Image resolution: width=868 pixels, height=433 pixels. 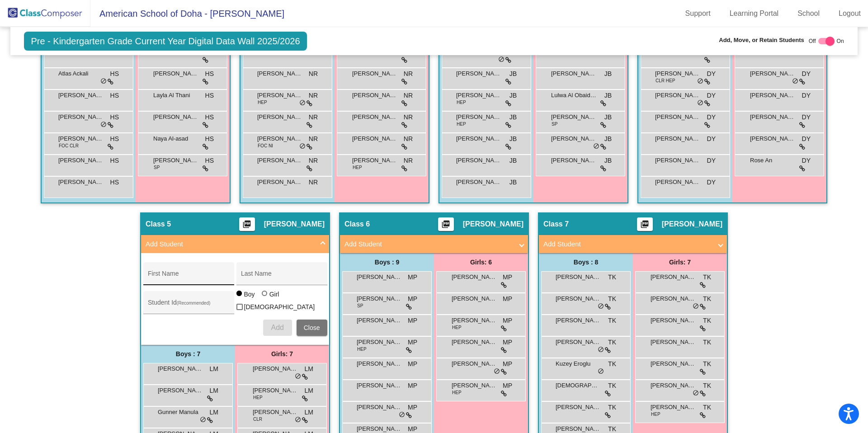 I want to click on mat-icon: picture_as_pdf, so click(x=446, y=226).